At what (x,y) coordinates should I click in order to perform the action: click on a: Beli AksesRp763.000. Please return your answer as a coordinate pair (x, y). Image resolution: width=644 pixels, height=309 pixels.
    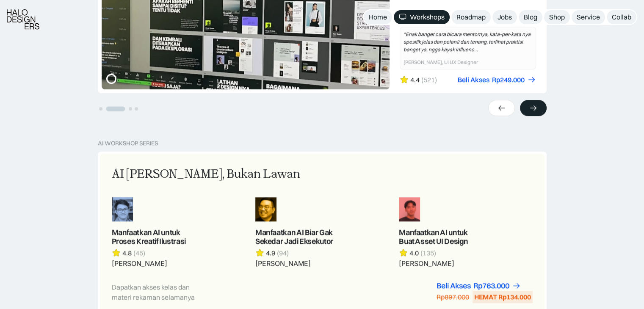
    Looking at the image, I should click on (479, 286).